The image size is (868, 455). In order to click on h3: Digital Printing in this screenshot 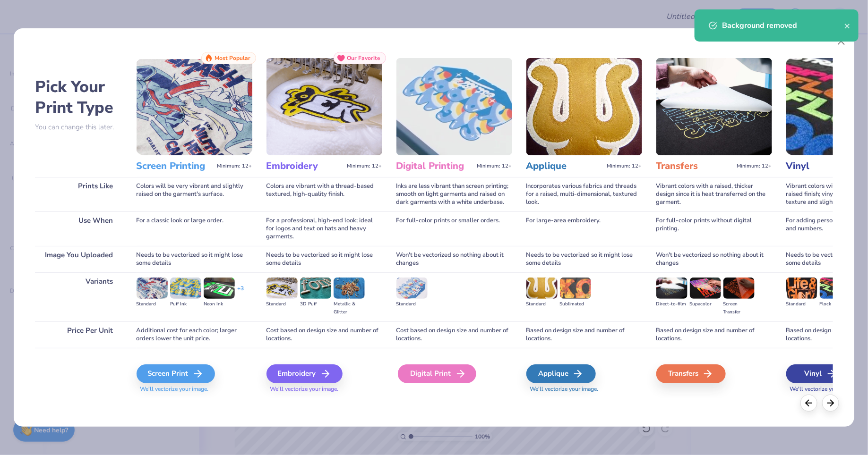, I will do `click(435, 166)`.